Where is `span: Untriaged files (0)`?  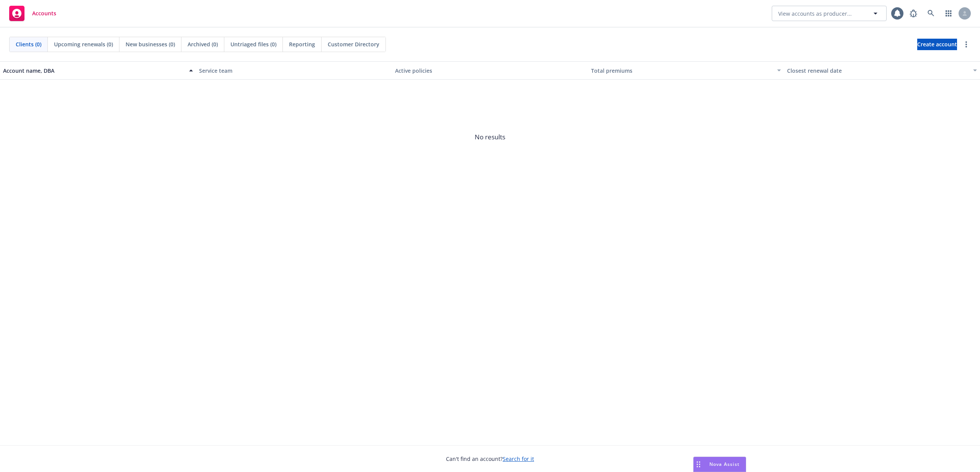 span: Untriaged files (0) is located at coordinates (254, 44).